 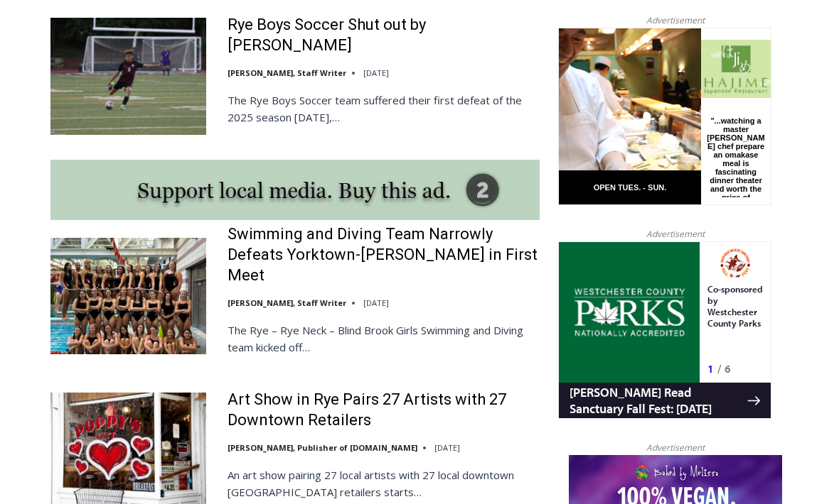 What do you see at coordinates (152, 128) in the screenshot?
I see `div: 1` at bounding box center [152, 128].